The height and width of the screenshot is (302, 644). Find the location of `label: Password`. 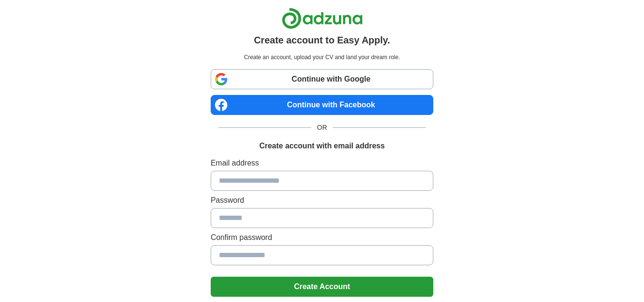

label: Password is located at coordinates (322, 201).